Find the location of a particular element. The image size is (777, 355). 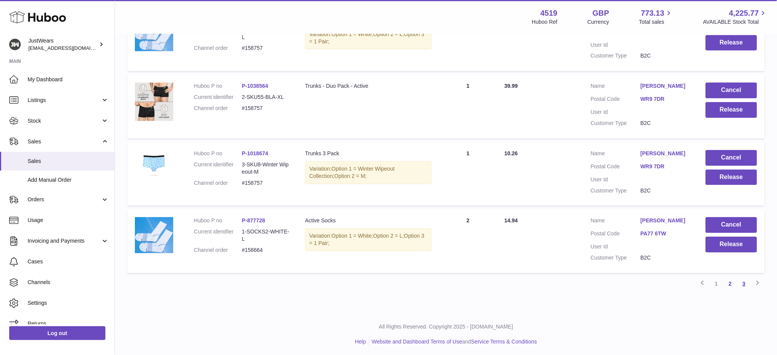

div: JustWears is located at coordinates (63, 44).